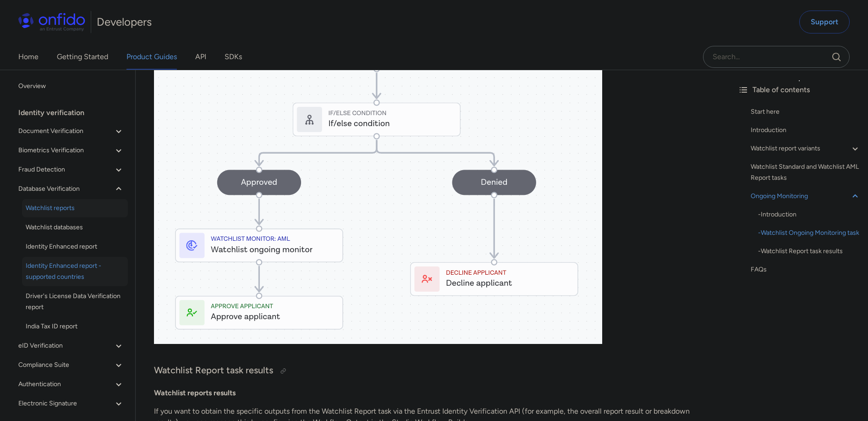  I want to click on a: API, so click(201, 57).